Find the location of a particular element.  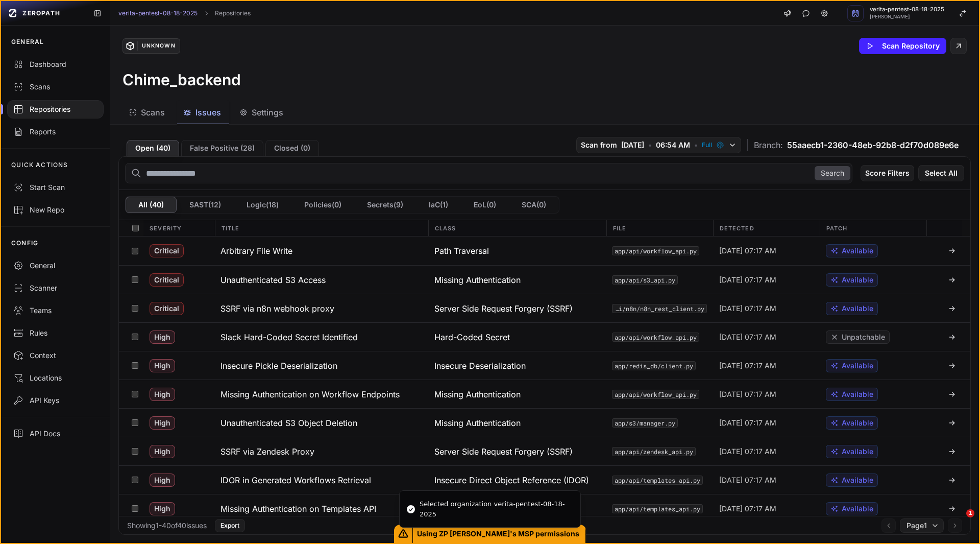

a: Scanner is located at coordinates (55, 288).